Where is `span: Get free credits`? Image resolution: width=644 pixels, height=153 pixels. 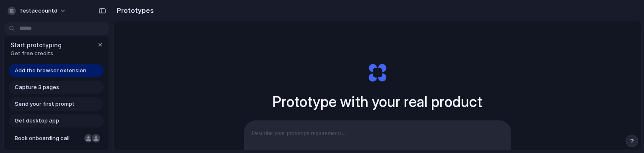 span: Get free credits is located at coordinates (36, 53).